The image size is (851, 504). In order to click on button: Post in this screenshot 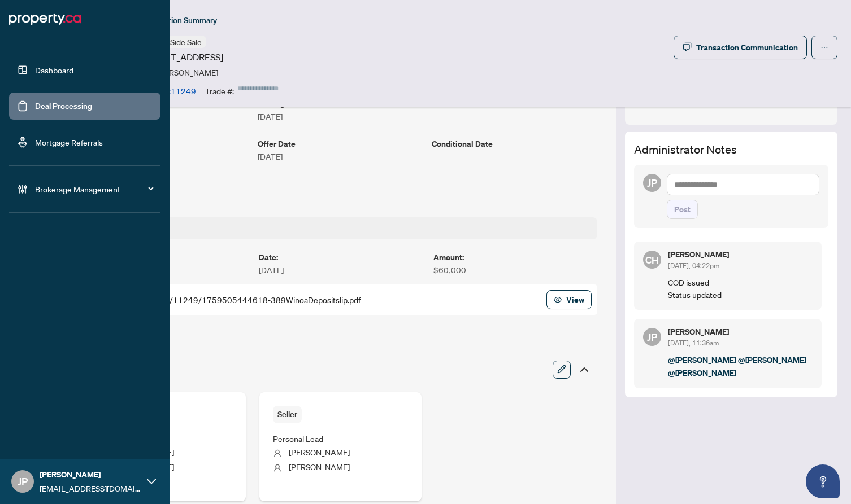, I will do `click(682, 210)`.